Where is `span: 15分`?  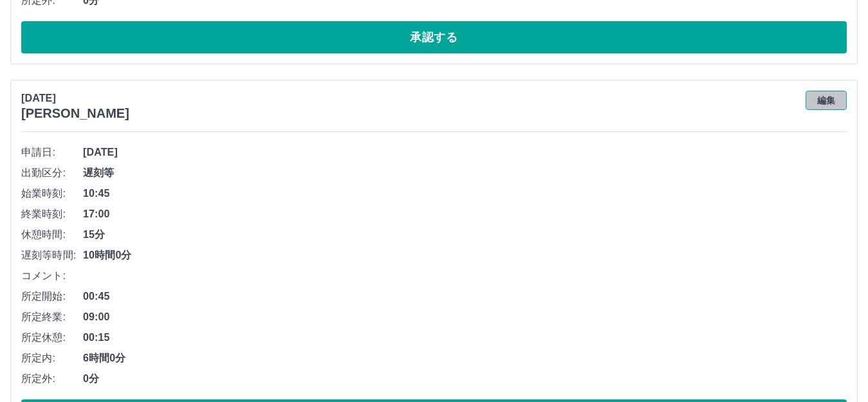
span: 15分 is located at coordinates (465, 234).